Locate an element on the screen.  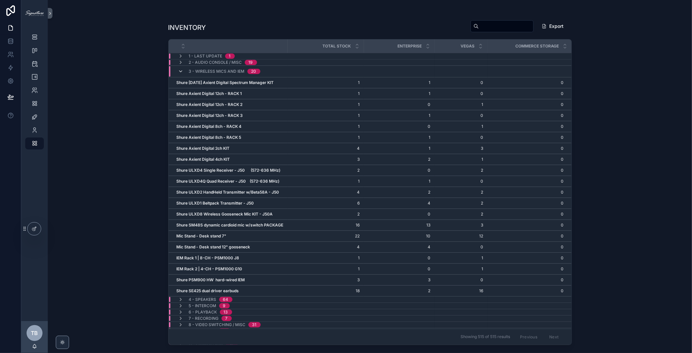
span: 2 - Audio Console / Misc is located at coordinates (215, 62).